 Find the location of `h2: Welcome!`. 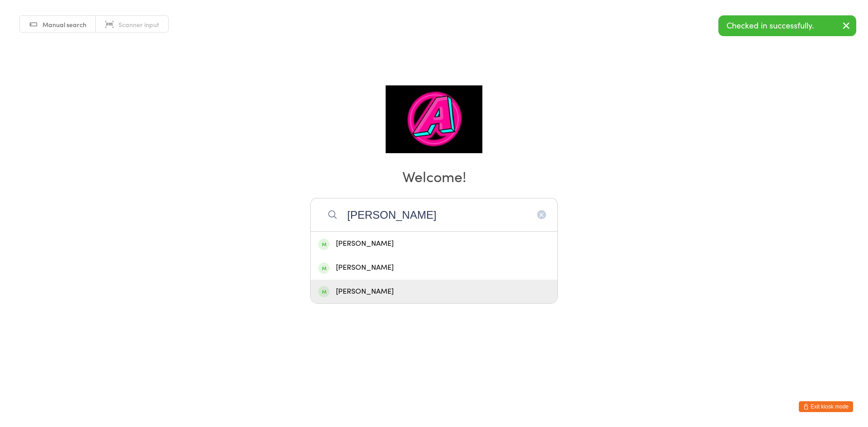

h2: Welcome! is located at coordinates (434, 176).